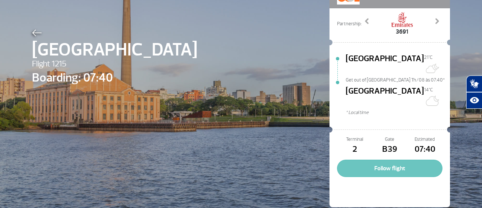  I want to click on span: Estimated, so click(425, 139).